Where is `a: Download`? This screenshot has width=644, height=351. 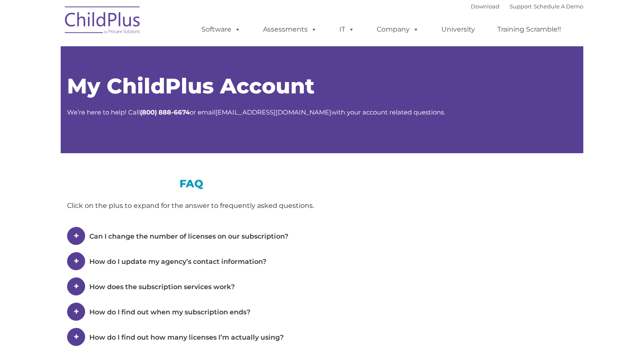
a: Download is located at coordinates (486, 6).